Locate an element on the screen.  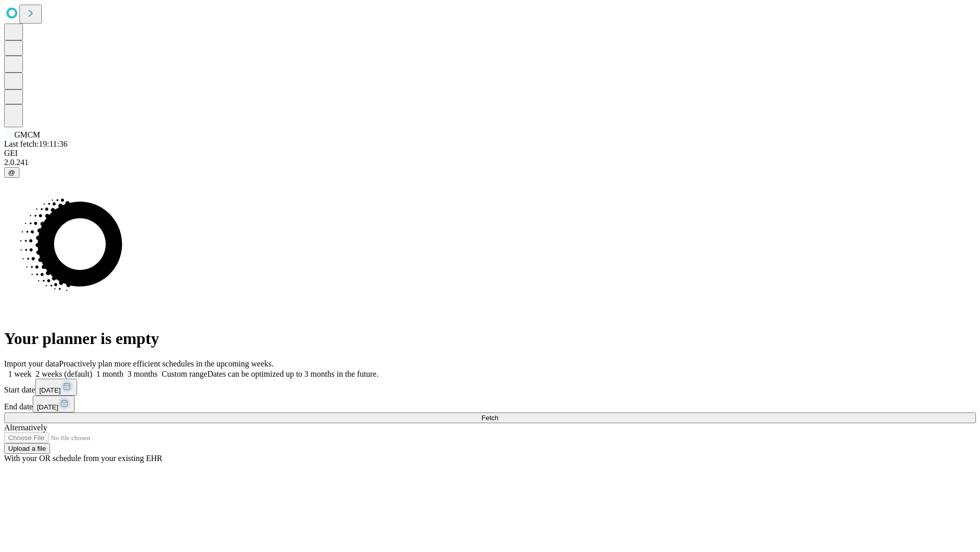
span: 1 week is located at coordinates (20, 374).